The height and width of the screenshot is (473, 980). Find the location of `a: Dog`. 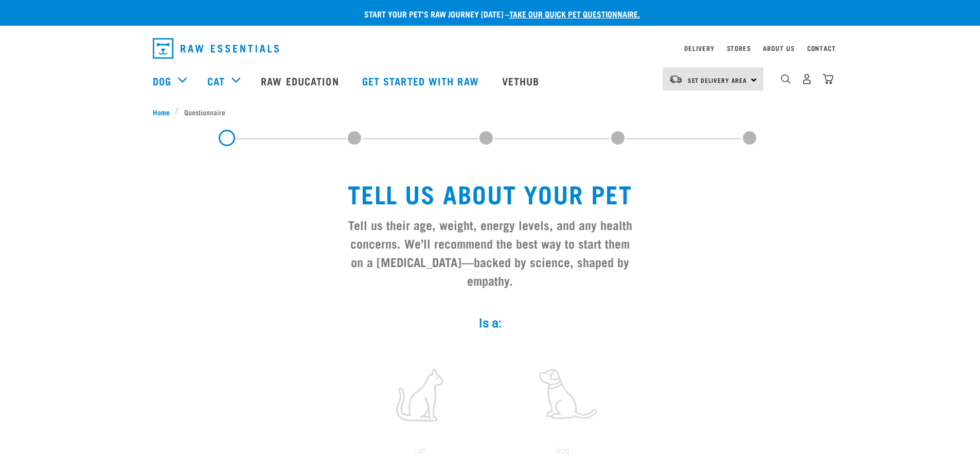

a: Dog is located at coordinates (162, 81).